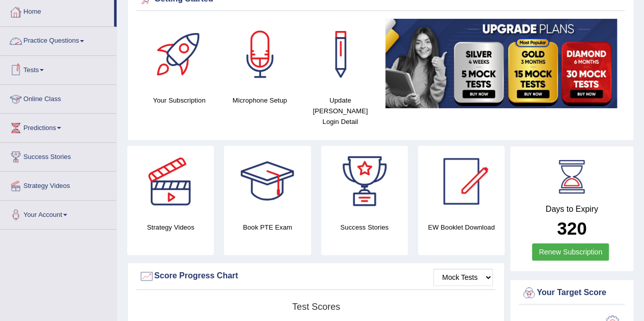  Describe the element at coordinates (59, 98) in the screenshot. I see `a: Online Class` at that location.